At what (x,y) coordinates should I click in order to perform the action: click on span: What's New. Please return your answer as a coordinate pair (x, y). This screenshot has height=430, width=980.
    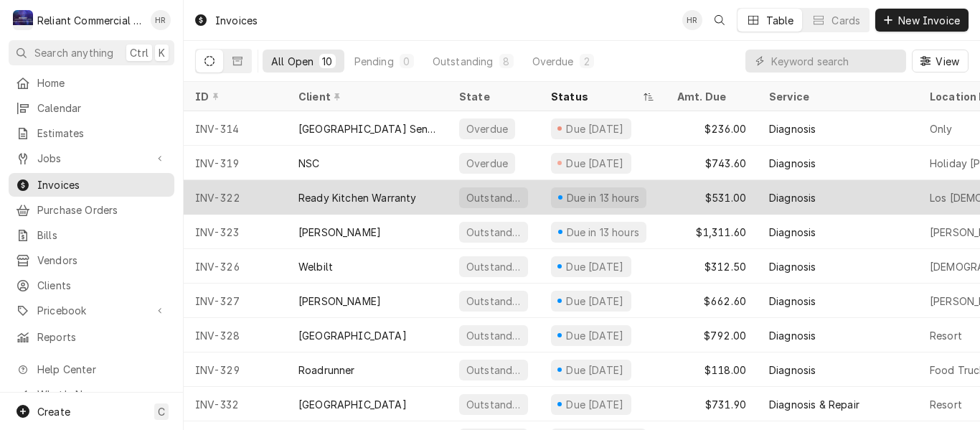
    Looking at the image, I should click on (101, 394).